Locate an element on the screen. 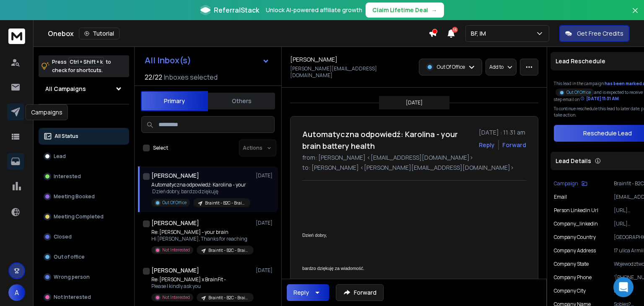 The height and width of the screenshot is (306, 644). p: Interested is located at coordinates (67, 176).